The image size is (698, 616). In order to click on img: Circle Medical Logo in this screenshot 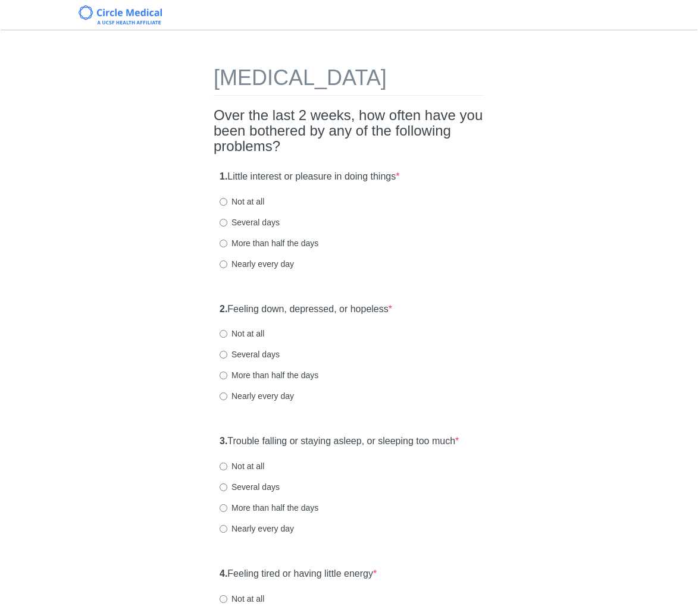, I will do `click(120, 15)`.